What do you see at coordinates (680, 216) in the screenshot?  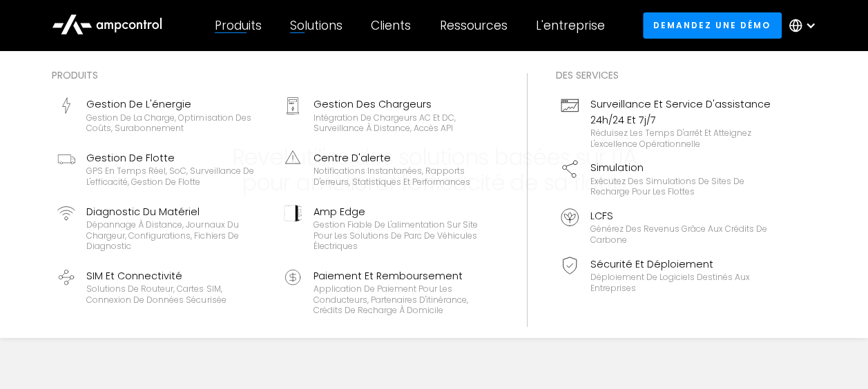 I see `div: LCFS` at bounding box center [680, 216].